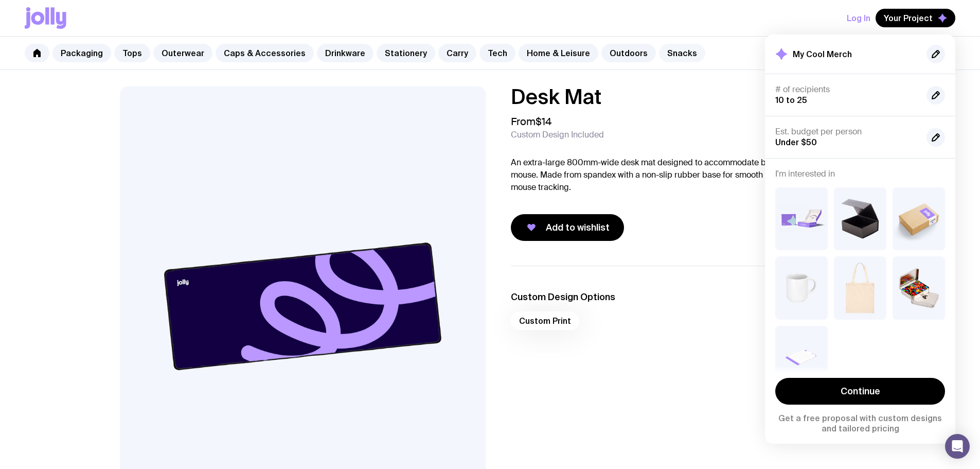 This screenshot has height=469, width=980. Describe the element at coordinates (915, 18) in the screenshot. I see `button: Your Project` at that location.